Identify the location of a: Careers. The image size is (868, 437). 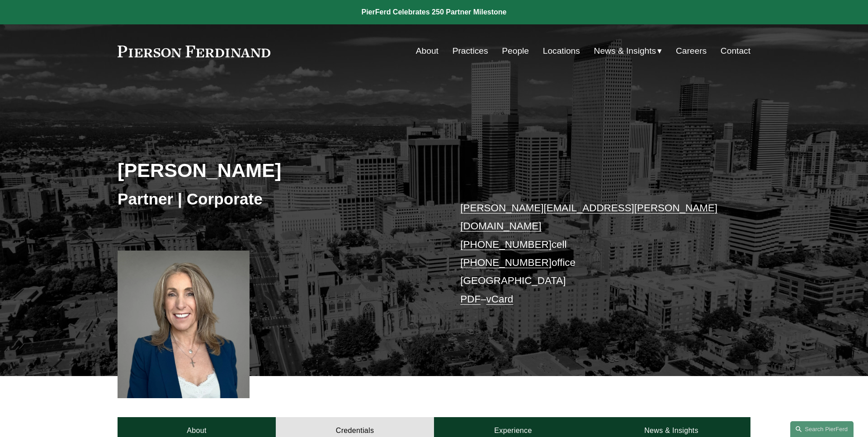
(691, 51).